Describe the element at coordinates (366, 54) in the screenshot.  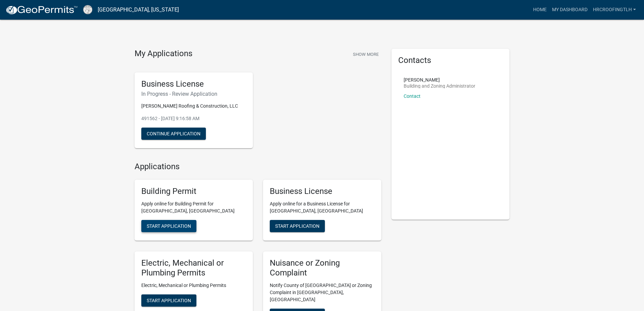
I see `button: Show More` at that location.